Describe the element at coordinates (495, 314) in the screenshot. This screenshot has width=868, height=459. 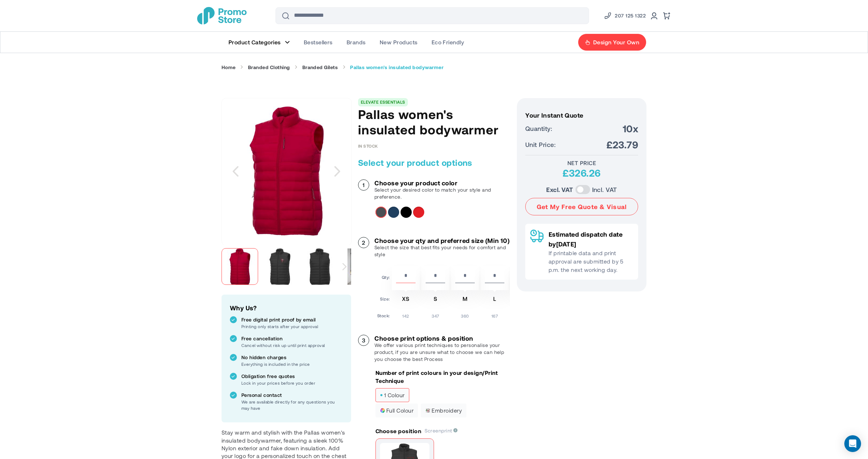
I see `td: 167` at that location.